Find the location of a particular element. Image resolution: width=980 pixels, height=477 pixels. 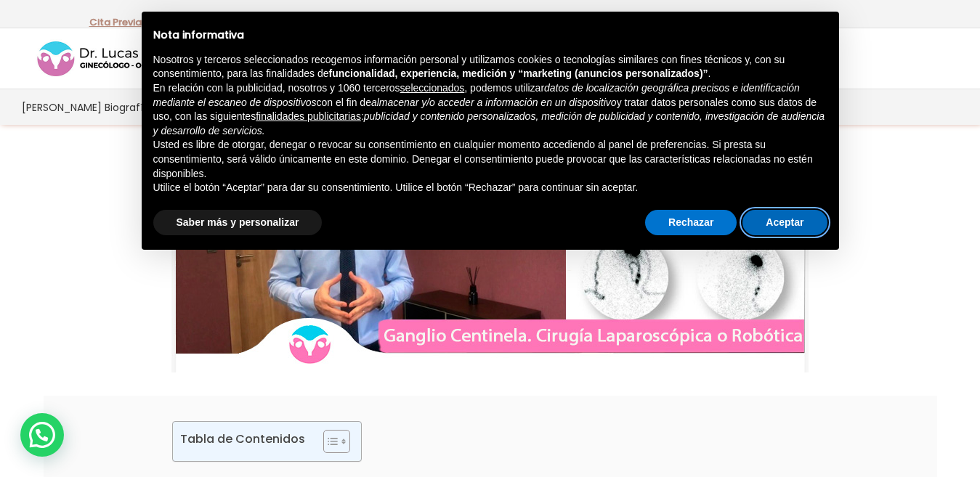

p: Tabla de Contenidos is located at coordinates (242, 438).